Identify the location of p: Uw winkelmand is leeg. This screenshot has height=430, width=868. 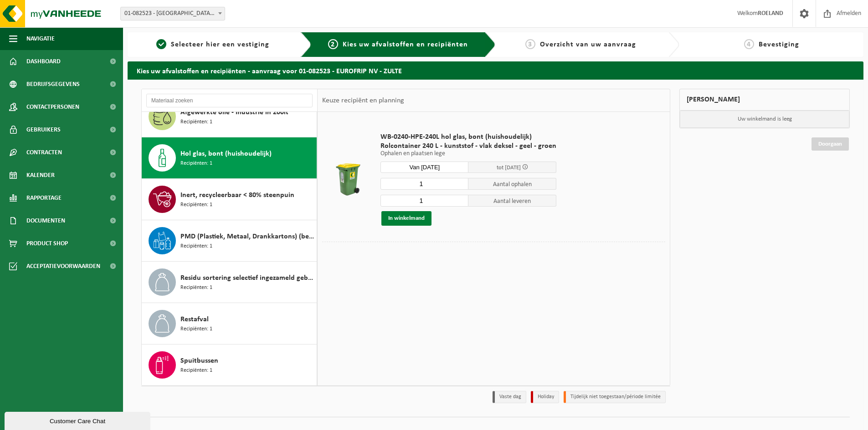
(764, 119).